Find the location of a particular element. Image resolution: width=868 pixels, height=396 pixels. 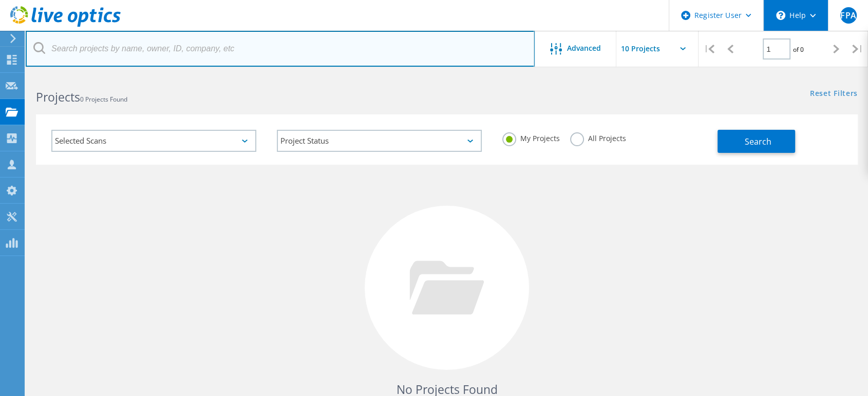

button: Search is located at coordinates (756, 141).